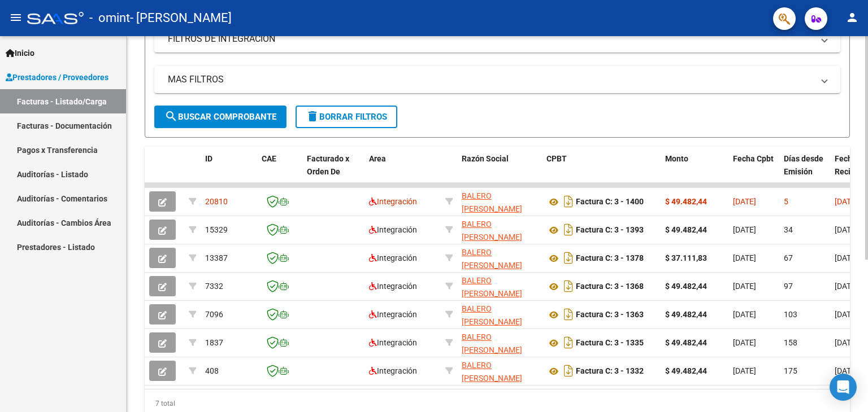 The height and width of the screenshot is (412, 868). What do you see at coordinates (557, 158) in the screenshot?
I see `span: CPBT` at bounding box center [557, 158].